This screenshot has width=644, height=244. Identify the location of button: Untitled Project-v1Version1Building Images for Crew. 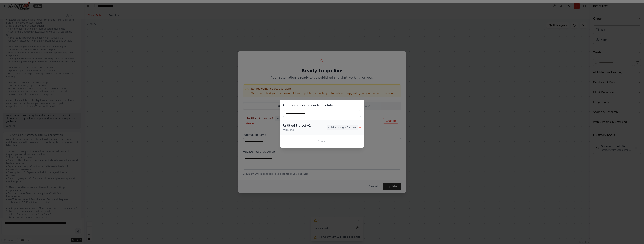
(322, 128).